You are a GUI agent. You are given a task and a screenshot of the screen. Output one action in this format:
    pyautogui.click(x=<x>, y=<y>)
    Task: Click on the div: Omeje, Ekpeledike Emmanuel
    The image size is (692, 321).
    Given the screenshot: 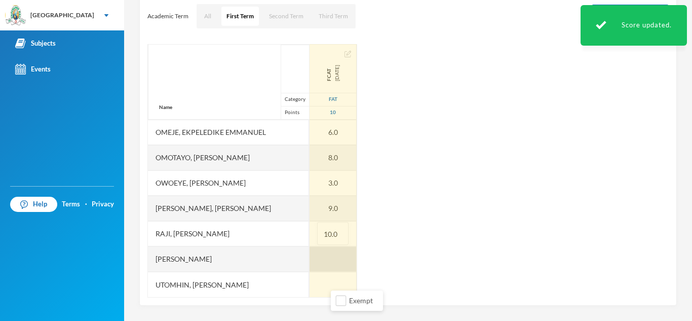 What is the action you would take?
    pyautogui.click(x=229, y=132)
    